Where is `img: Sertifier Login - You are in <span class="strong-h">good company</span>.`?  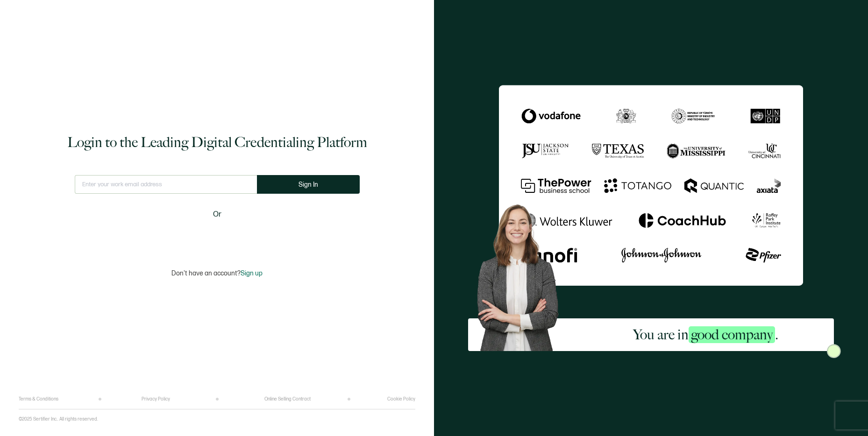
img: Sertifier Login - You are in <span class="strong-h">good company</span>. is located at coordinates (651, 185).